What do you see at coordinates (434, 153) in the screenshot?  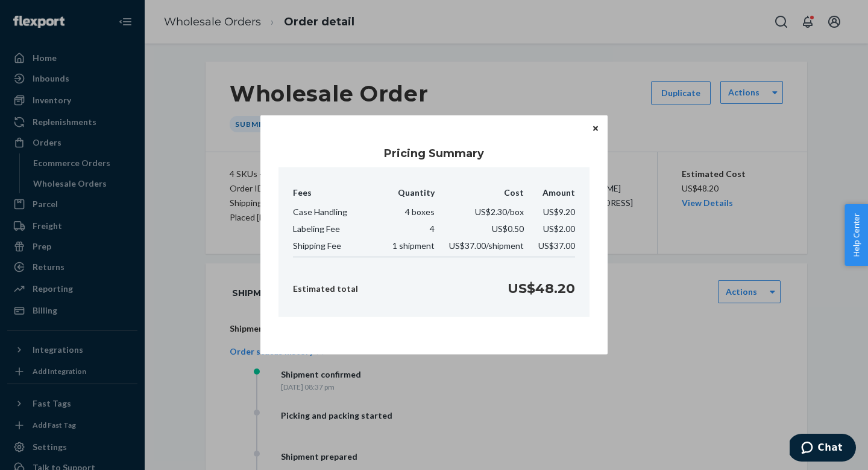 I see `h1: Pricing Summary` at bounding box center [434, 153].